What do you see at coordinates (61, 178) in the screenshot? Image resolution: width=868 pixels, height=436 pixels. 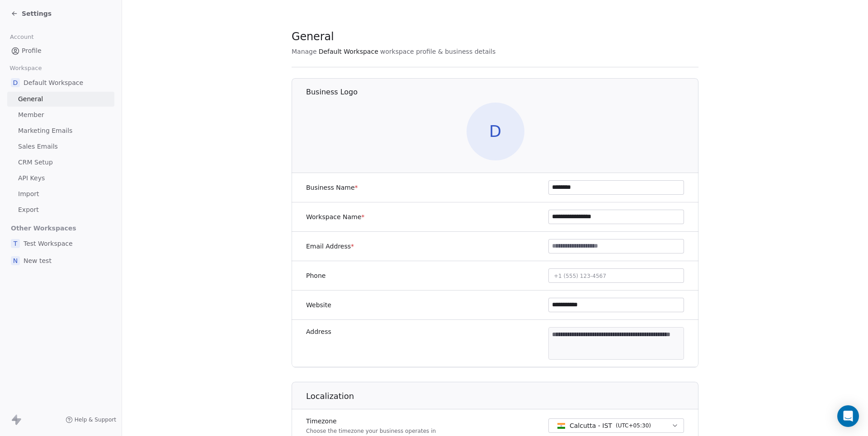 I see `a: API Keys` at bounding box center [61, 178].